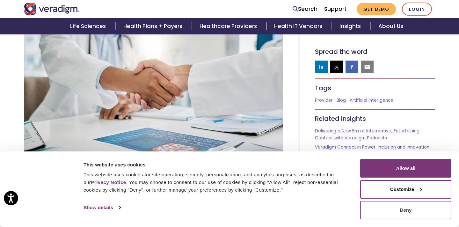 The height and width of the screenshot is (227, 459). What do you see at coordinates (391, 26) in the screenshot?
I see `a: About Us` at bounding box center [391, 26].